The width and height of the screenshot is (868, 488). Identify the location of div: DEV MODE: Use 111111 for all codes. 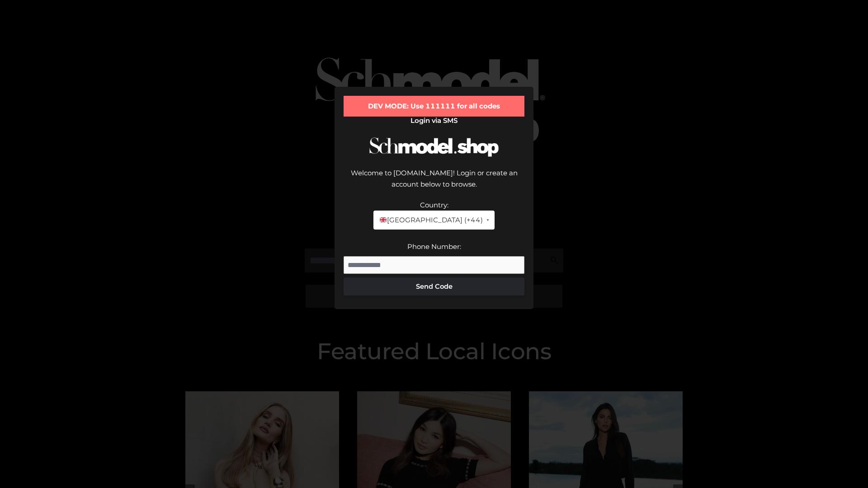
(434, 106).